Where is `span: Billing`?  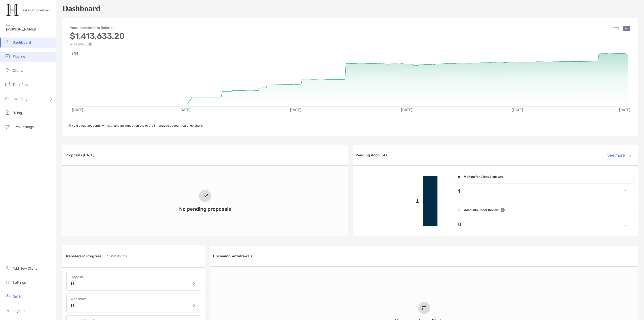
span: Billing is located at coordinates (17, 113).